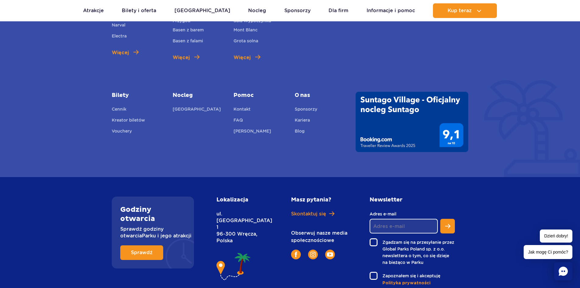  What do you see at coordinates (188, 31) in the screenshot?
I see `a: Basen z barem` at bounding box center [188, 31].